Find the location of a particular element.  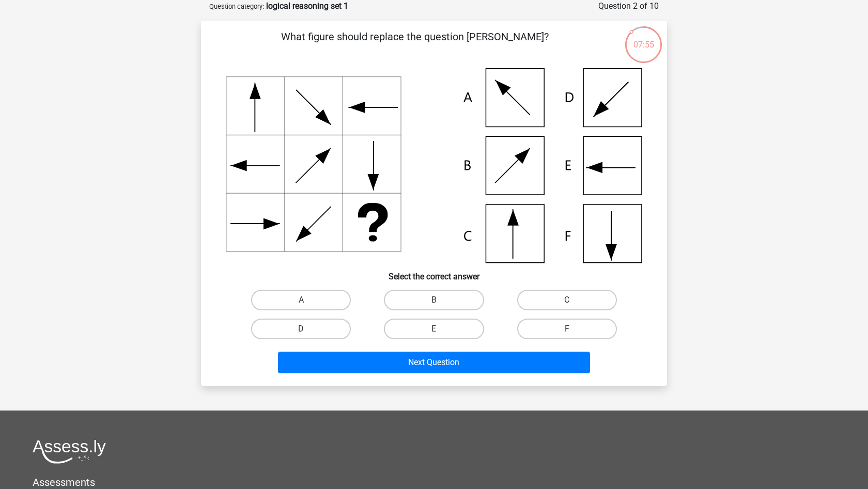

label: B is located at coordinates (434, 300).